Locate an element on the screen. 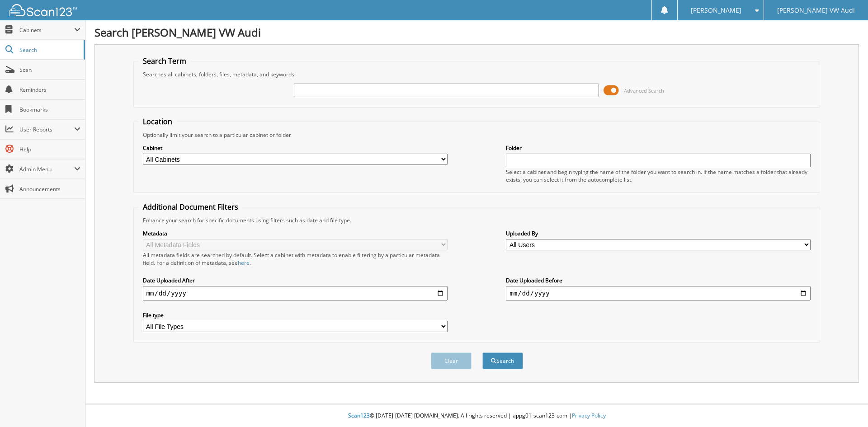 This screenshot has width=868, height=427. legend: Location is located at coordinates (157, 121).